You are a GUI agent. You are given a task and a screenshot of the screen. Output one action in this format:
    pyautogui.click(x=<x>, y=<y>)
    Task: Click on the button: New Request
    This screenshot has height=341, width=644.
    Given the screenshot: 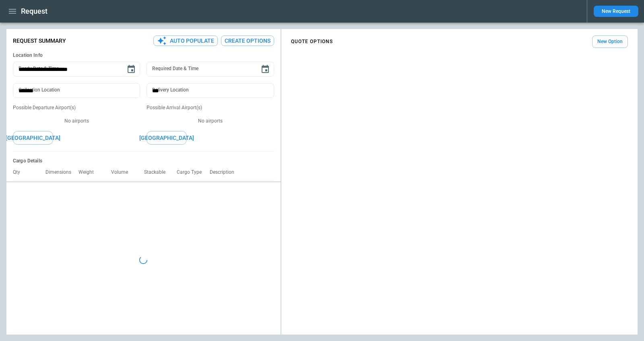 What is the action you would take?
    pyautogui.click(x=616, y=11)
    